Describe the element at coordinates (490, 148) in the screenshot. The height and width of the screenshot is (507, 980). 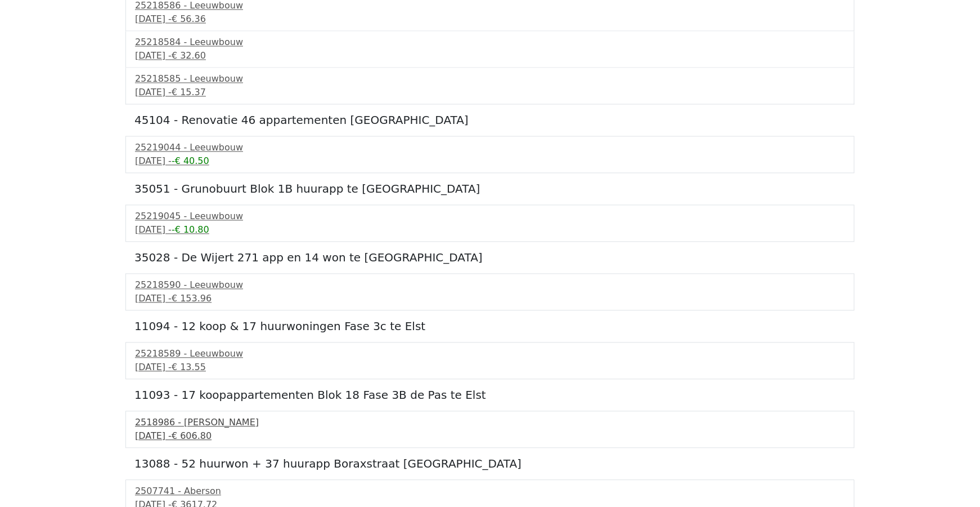
I see `div: 25219044 - Leeuwbouw` at that location.